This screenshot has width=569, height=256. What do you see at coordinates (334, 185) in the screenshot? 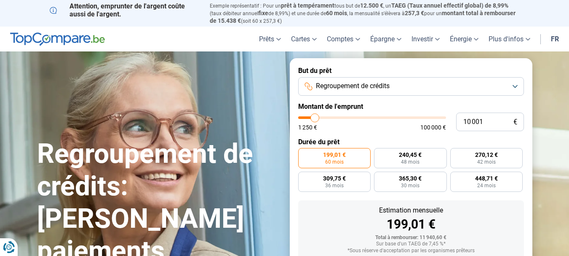
I see `span: 36 mois` at bounding box center [334, 185].